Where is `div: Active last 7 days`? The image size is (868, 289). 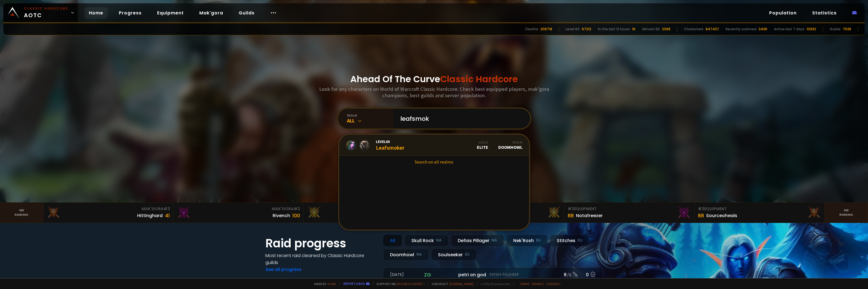
div: Active last 7 days is located at coordinates (789, 29).